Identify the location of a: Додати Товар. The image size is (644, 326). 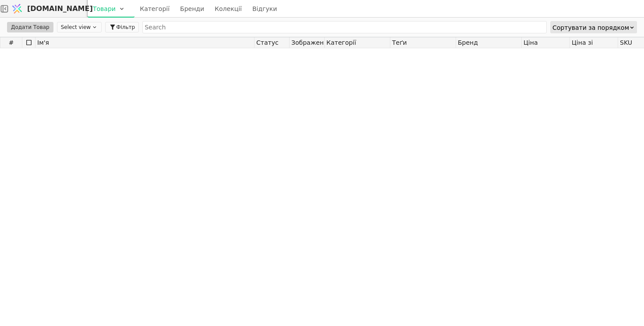
(30, 27).